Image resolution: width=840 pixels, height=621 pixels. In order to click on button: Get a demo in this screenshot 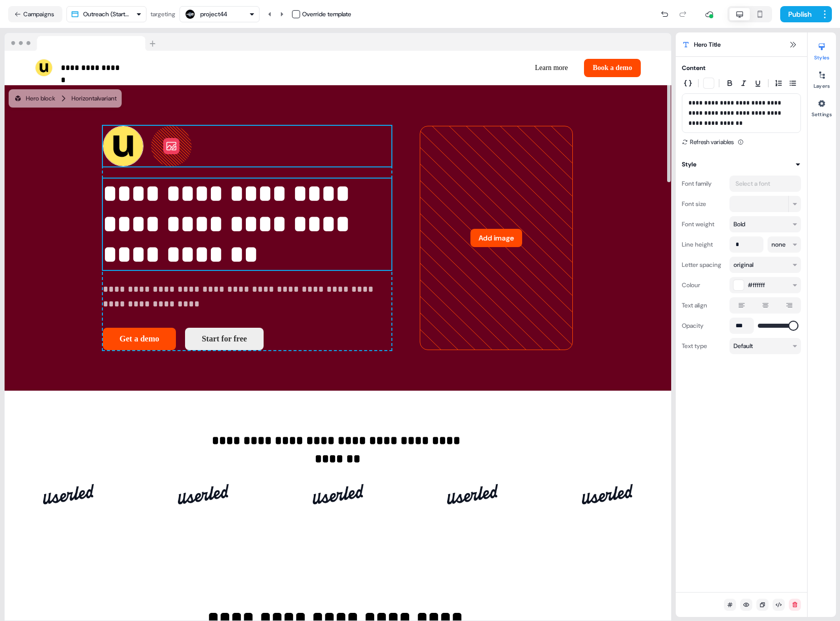, I will do `click(139, 339)`.